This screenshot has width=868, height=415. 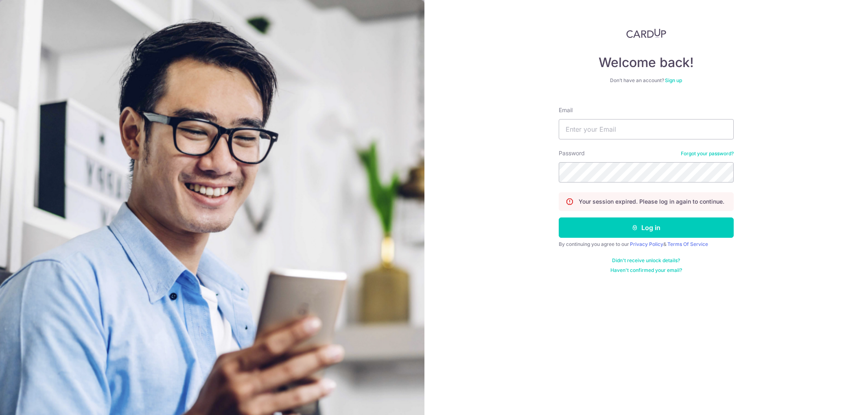 I want to click on a: Terms Of Service, so click(x=688, y=244).